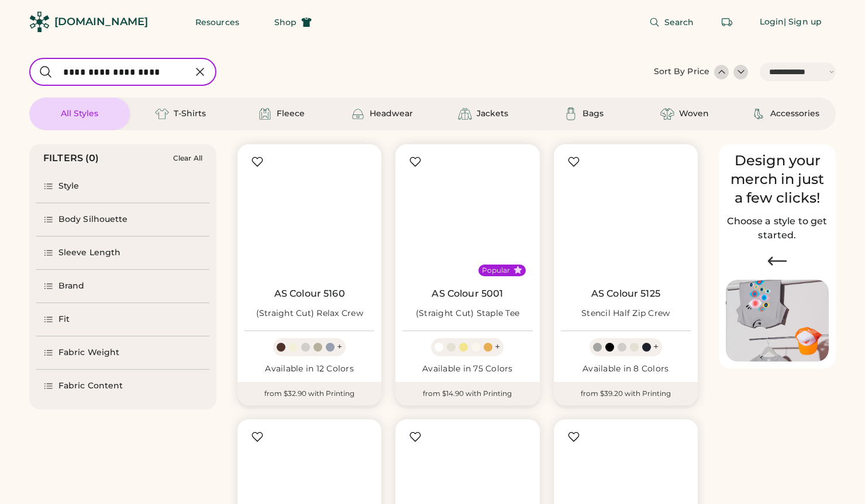  What do you see at coordinates (391, 114) in the screenshot?
I see `div: Headwear` at bounding box center [391, 114].